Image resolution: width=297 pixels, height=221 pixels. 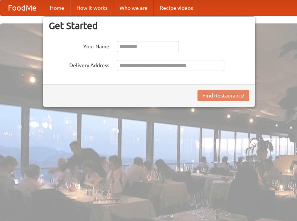 I want to click on a: How it works, so click(x=92, y=8).